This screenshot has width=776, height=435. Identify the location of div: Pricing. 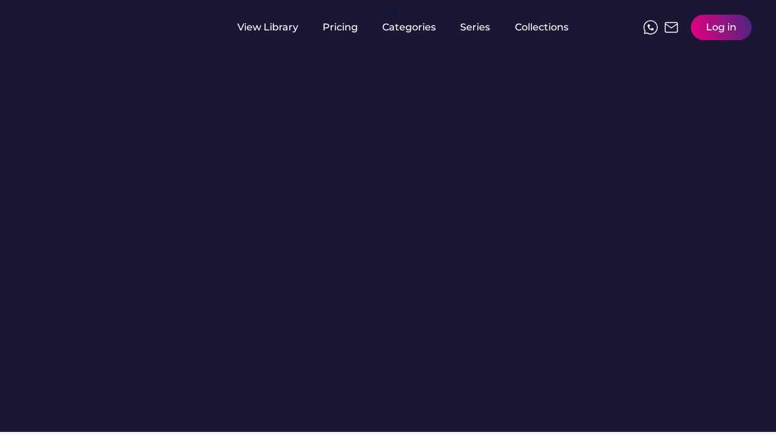
(340, 27).